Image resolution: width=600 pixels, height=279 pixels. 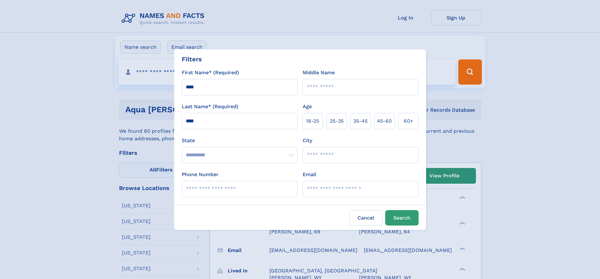 What do you see at coordinates (409, 121) in the screenshot?
I see `span: 60+` at bounding box center [409, 121].